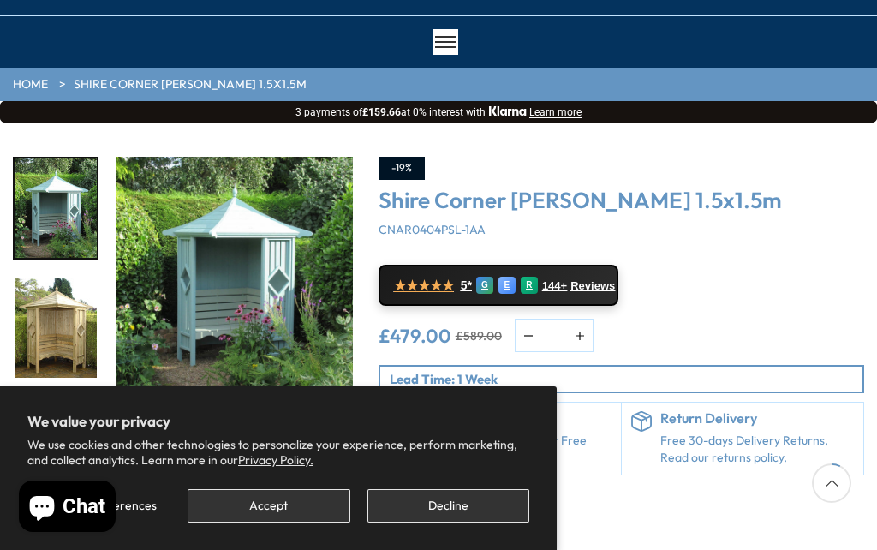 This screenshot has width=877, height=550. Describe the element at coordinates (56, 328) in the screenshot. I see `div: 2 / 14` at that location.